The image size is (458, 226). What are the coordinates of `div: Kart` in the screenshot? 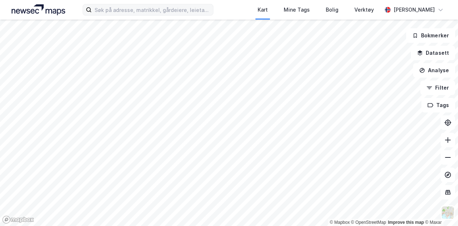 It's located at (263, 10).